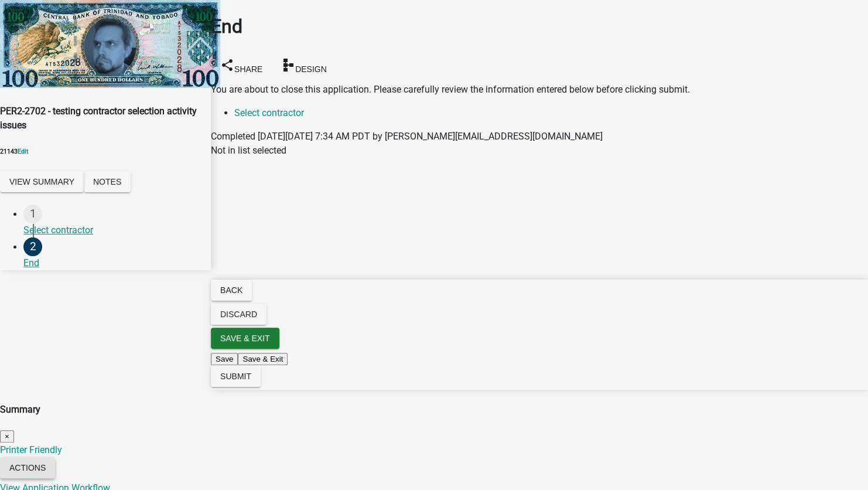  What do you see at coordinates (107, 182) in the screenshot?
I see `wm-modal-confirm: Notes` at bounding box center [107, 182].